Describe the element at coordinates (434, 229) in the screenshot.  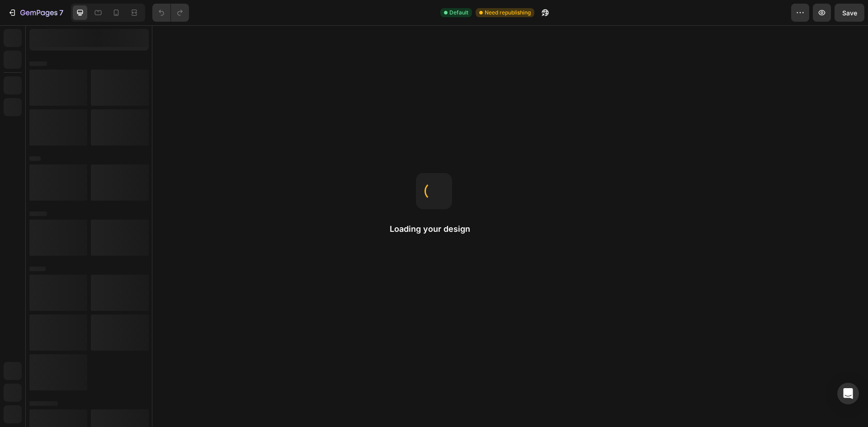
I see `h2: Loading your design` at that location.